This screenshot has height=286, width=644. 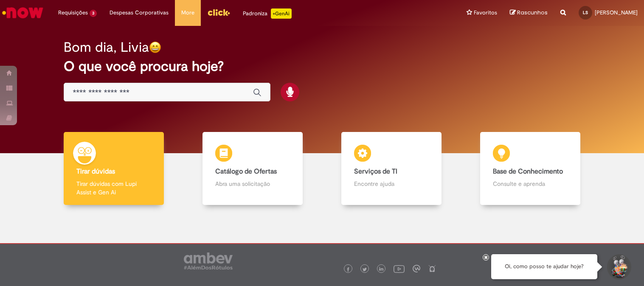 I want to click on b: Base de Conhecimento, so click(x=528, y=171).